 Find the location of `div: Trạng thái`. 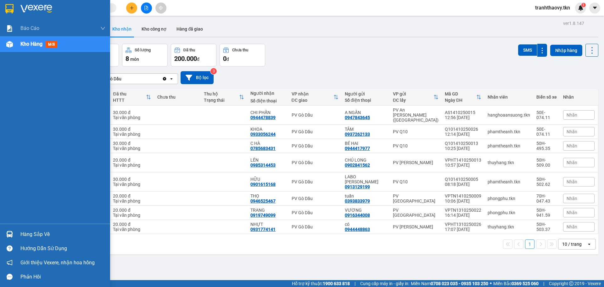

div: Trạng thái is located at coordinates (222, 100).